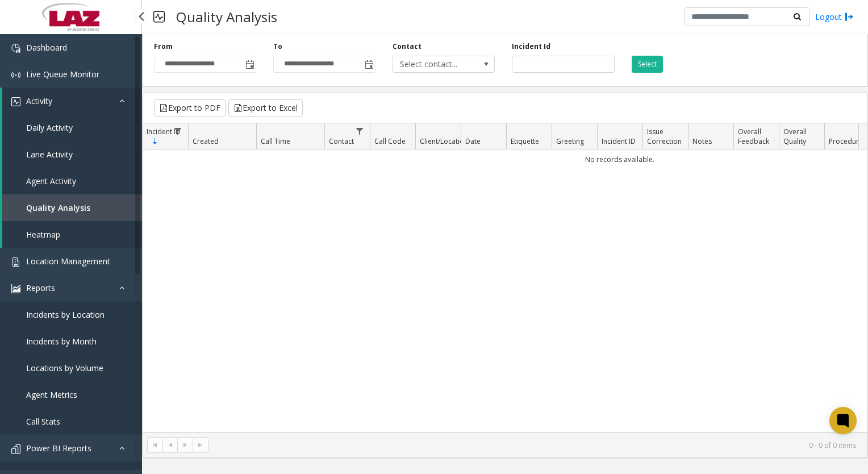 The image size is (868, 474). Describe the element at coordinates (278, 47) in the screenshot. I see `label: To` at that location.